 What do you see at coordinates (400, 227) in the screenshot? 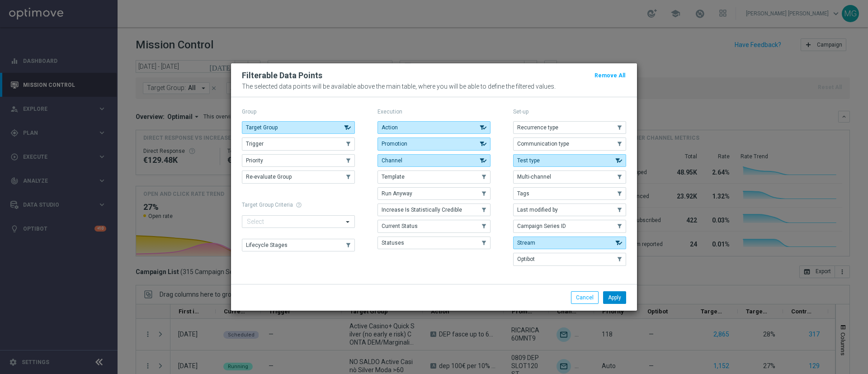
I see `span: Current Status` at bounding box center [400, 227].